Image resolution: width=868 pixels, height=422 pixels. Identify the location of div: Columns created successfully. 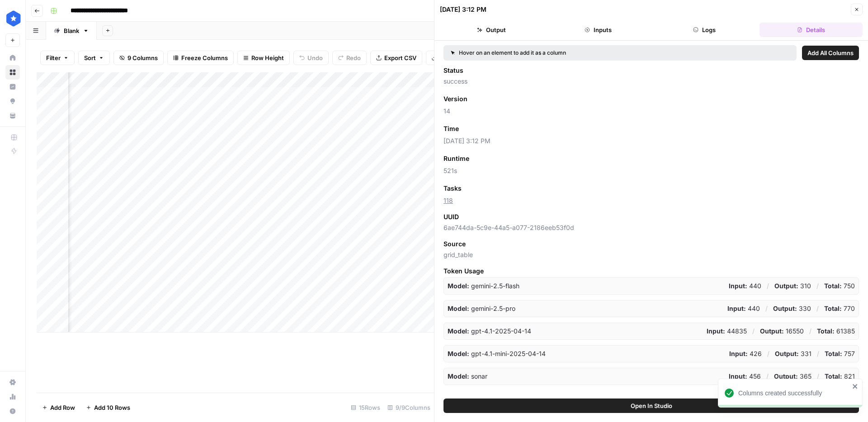
(794, 393).